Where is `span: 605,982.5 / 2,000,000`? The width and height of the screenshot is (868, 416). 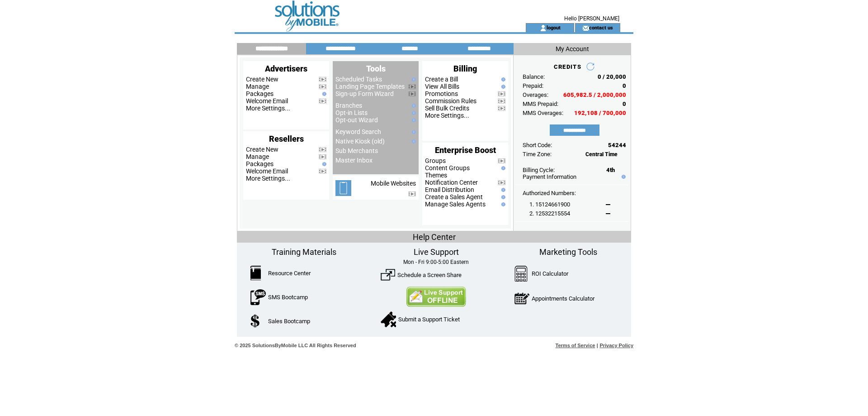
span: 605,982.5 / 2,000,000 is located at coordinates (595, 95).